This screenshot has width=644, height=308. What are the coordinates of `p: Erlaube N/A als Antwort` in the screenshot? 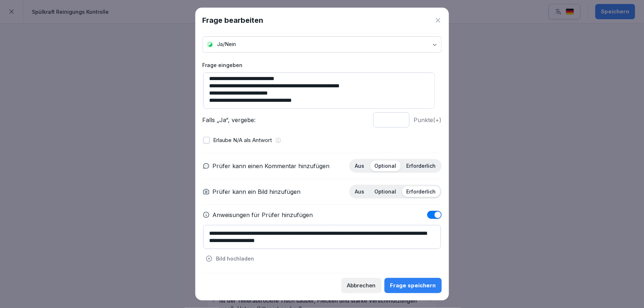 It's located at (243, 140).